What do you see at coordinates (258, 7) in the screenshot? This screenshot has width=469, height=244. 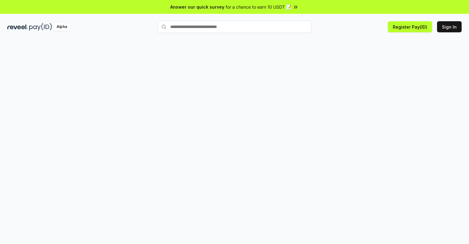 I see `span: for a chance to earn 10 USDT 📝` at bounding box center [258, 7].